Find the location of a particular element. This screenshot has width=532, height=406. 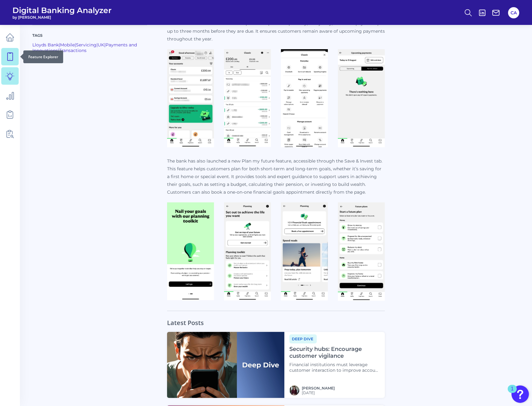

img: Image 1.png is located at coordinates (190, 98).